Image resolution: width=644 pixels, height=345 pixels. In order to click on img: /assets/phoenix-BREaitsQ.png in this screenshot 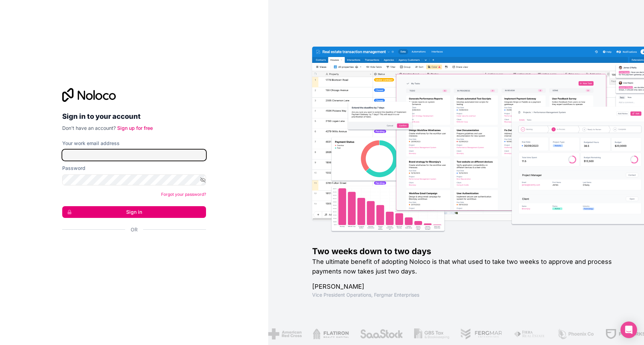, I will do `click(576, 334)`.